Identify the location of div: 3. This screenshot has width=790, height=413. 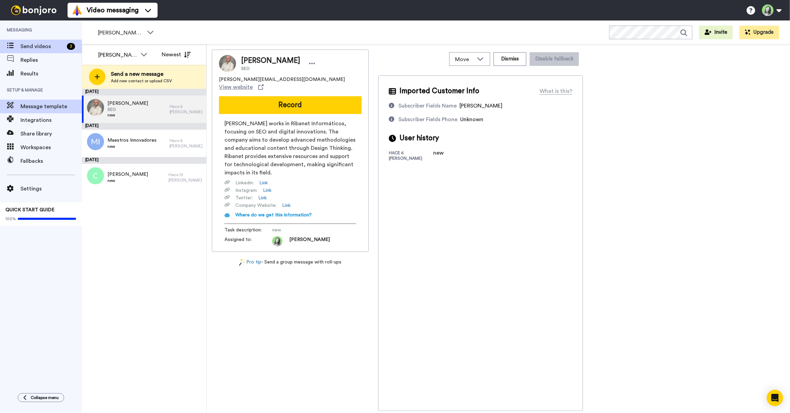
(71, 46).